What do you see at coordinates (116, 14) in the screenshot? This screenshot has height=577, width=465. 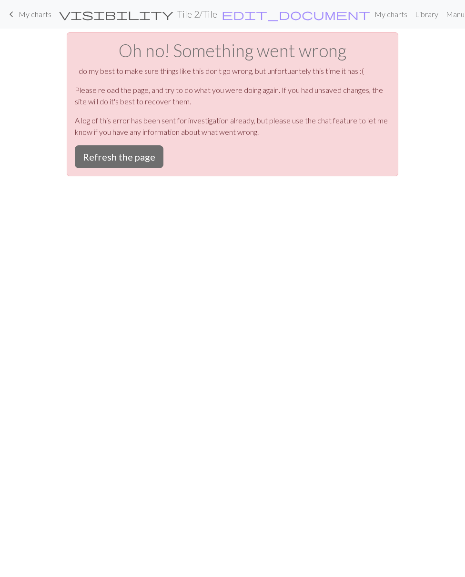 I see `span: visibility` at bounding box center [116, 14].